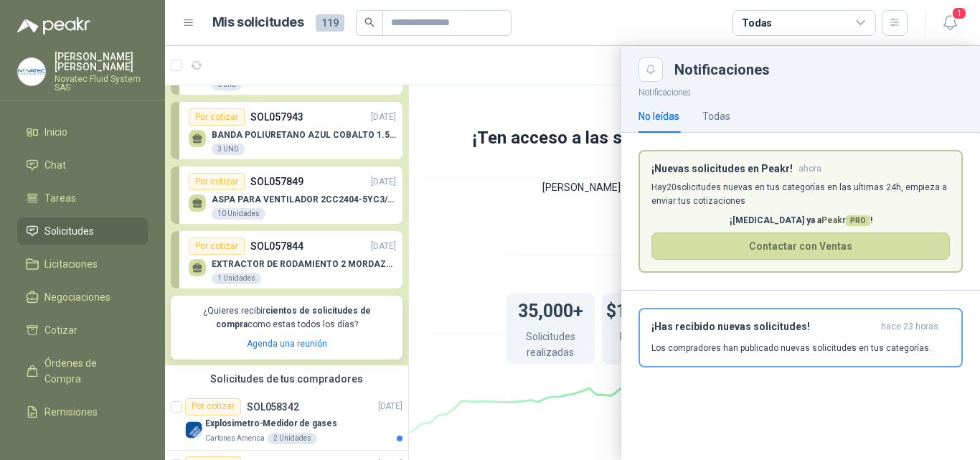 This screenshot has width=980, height=460. I want to click on a: Solicitudes, so click(83, 231).